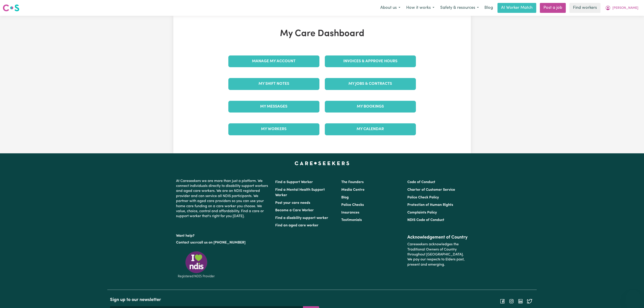 The width and height of the screenshot is (644, 308). Describe the element at coordinates (430, 205) in the screenshot. I see `a: Protection of Human Rights` at that location.